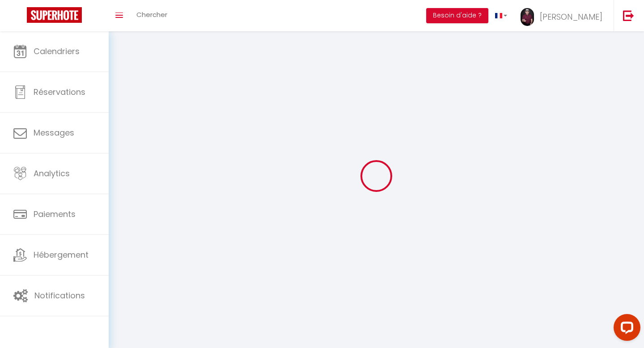  Describe the element at coordinates (60, 92) in the screenshot. I see `span: Réservations` at that location.